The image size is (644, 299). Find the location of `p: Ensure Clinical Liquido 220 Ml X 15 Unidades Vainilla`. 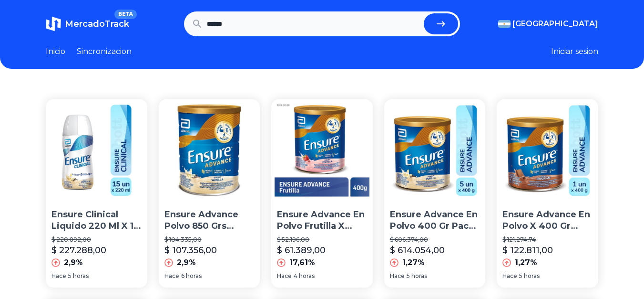

p: Ensure Clinical Liquido 220 Ml X 15 Unidades Vainilla is located at coordinates (96, 221).